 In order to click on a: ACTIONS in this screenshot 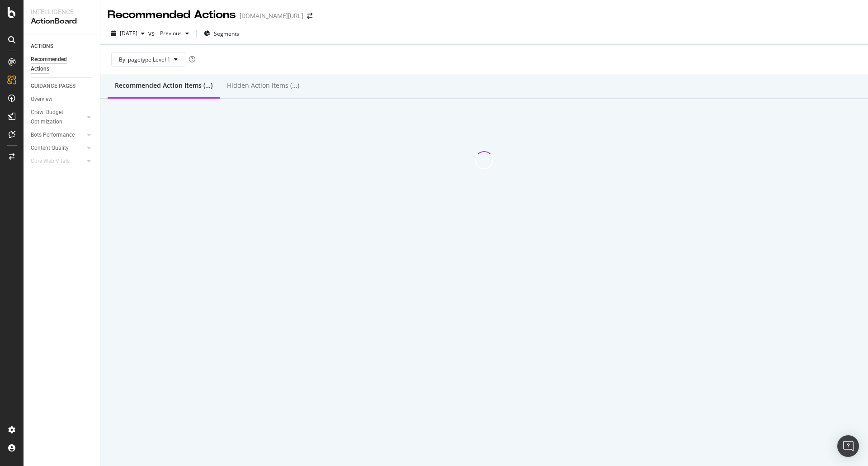, I will do `click(62, 46)`.